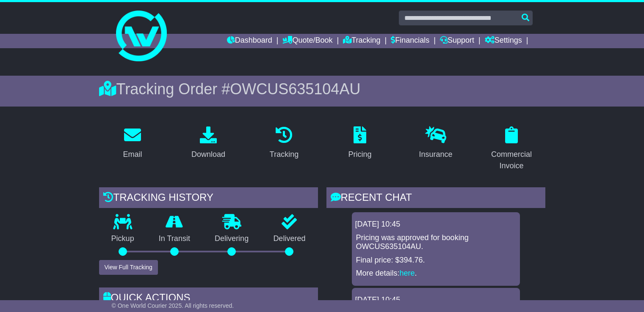 Image resolution: width=644 pixels, height=312 pixels. Describe the element at coordinates (284, 154) in the screenshot. I see `div: Tracking` at that location.